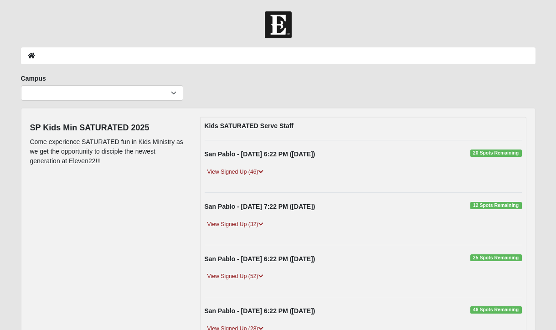  I want to click on a: View Signed Up (52), so click(235, 276).